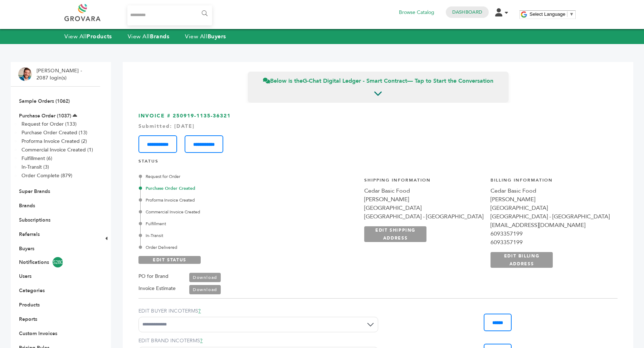 The image size is (644, 348). Describe the element at coordinates (223, 188) in the screenshot. I see `div: Purchase Order Created` at that location.